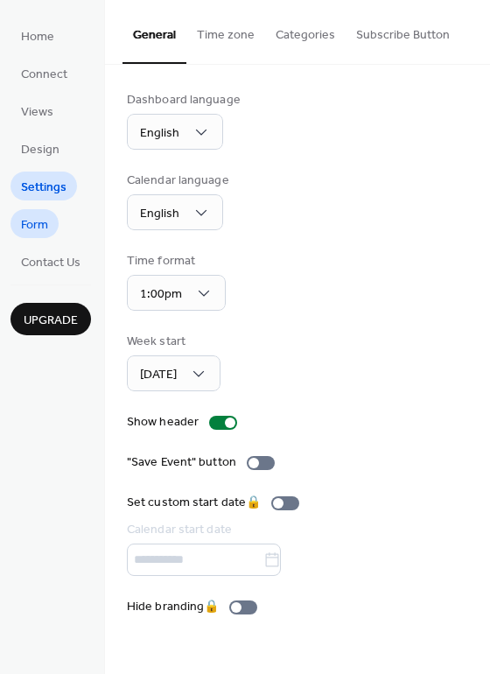 The image size is (490, 674). Describe the element at coordinates (174, 261) in the screenshot. I see `div: Time format` at that location.